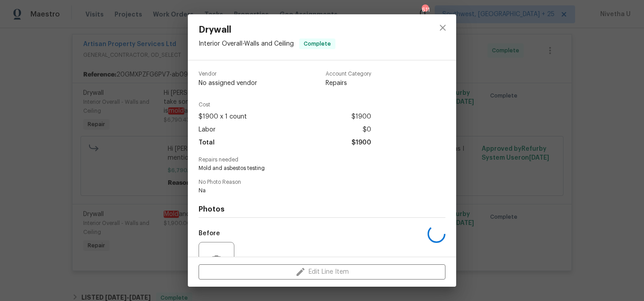 The width and height of the screenshot is (644, 301). Describe the element at coordinates (223, 117) in the screenshot. I see `span: $1900 x 1 count` at that location.